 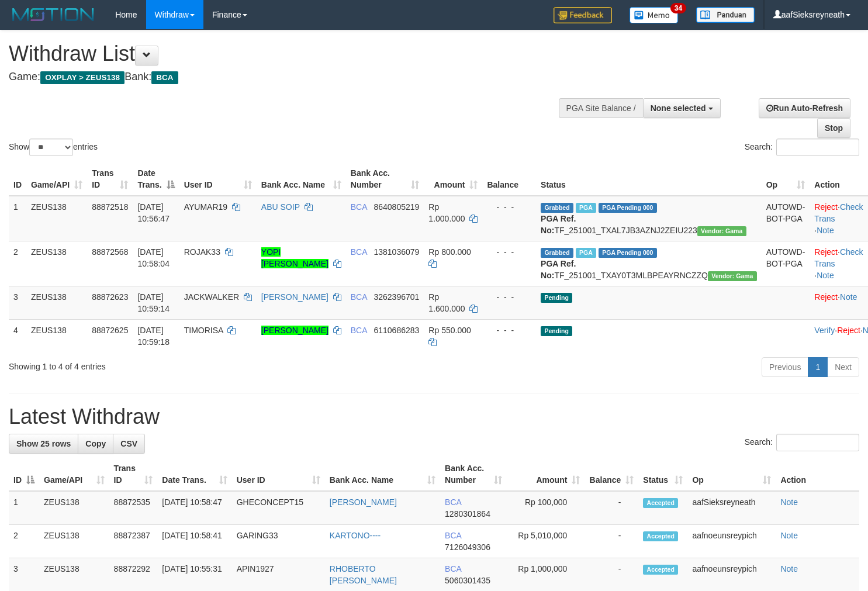 I want to click on span: Copy 1280301864 to clipboard, so click(x=467, y=514).